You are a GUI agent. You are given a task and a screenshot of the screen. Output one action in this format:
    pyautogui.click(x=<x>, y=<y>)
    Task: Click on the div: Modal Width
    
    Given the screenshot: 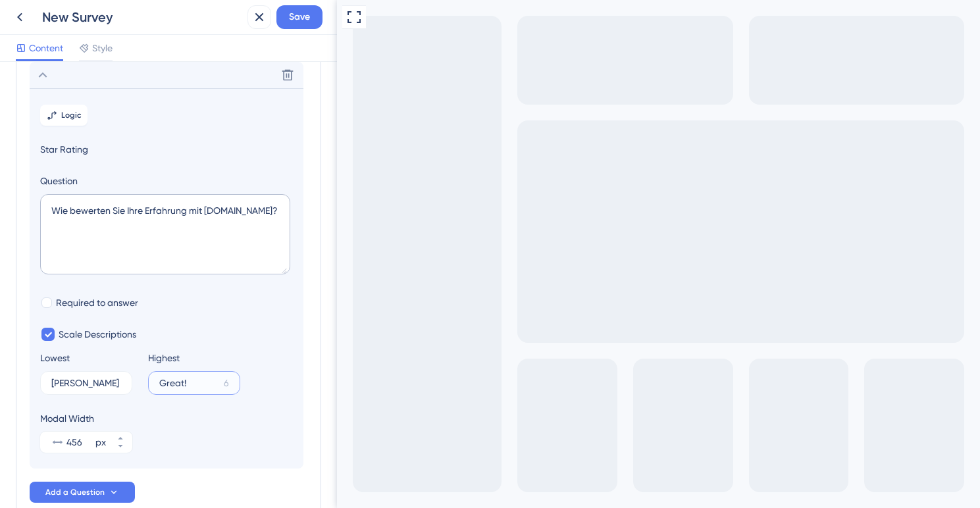 What is the action you would take?
    pyautogui.click(x=86, y=418)
    